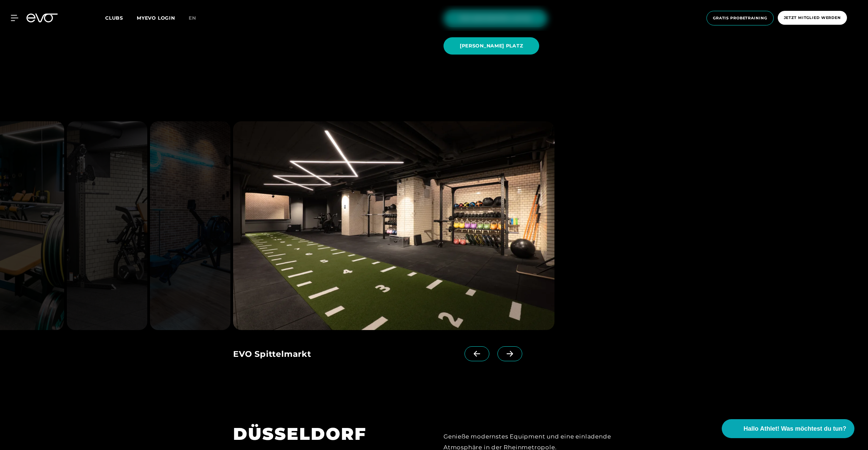  Describe the element at coordinates (114, 18) in the screenshot. I see `span: Clubs` at that location.